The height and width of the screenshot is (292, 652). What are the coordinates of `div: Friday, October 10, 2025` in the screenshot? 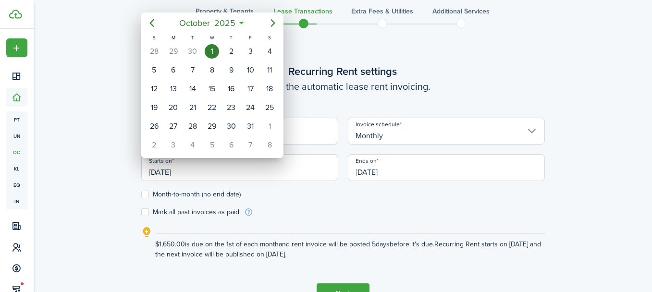 It's located at (250, 70).